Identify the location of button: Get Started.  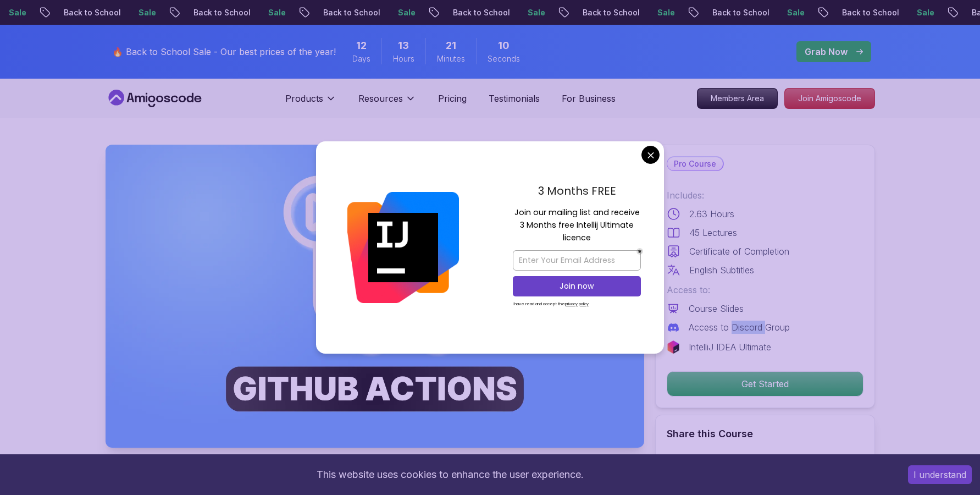
(765, 384).